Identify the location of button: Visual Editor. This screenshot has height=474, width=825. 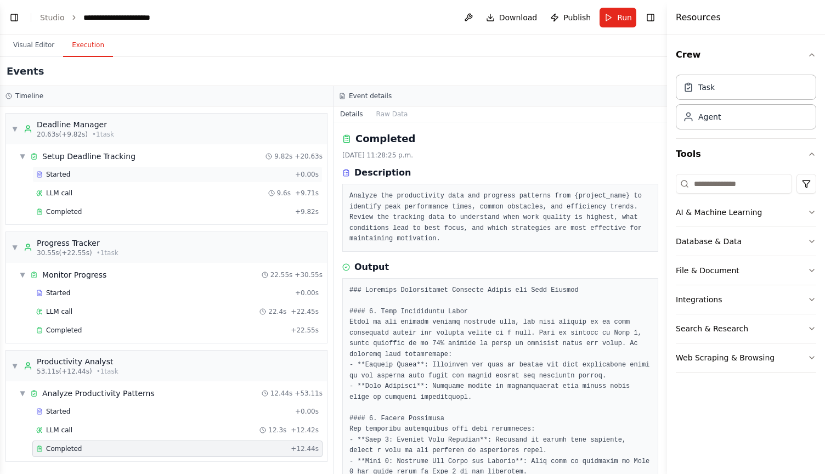
(33, 46).